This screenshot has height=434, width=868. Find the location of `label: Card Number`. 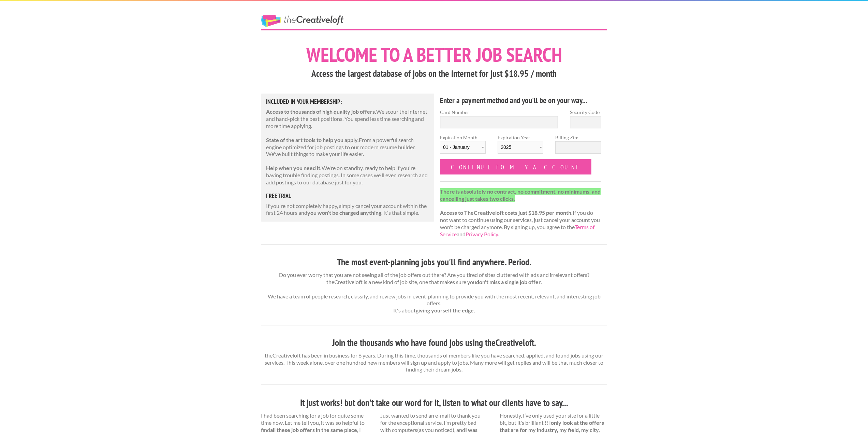

label: Card Number is located at coordinates (499, 112).